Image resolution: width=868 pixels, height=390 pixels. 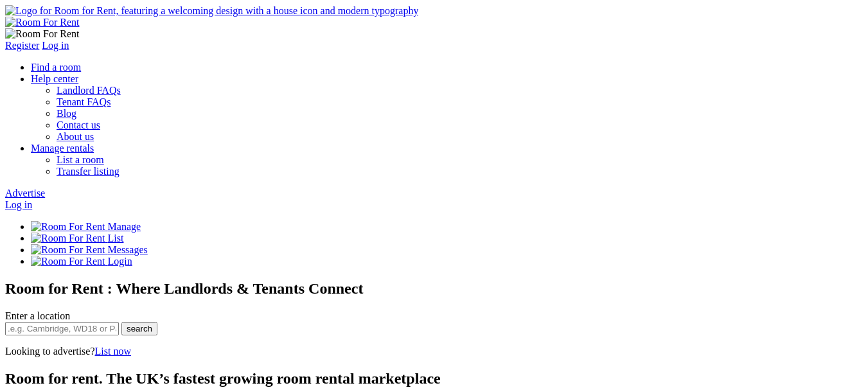 I want to click on a: Help center, so click(x=54, y=78).